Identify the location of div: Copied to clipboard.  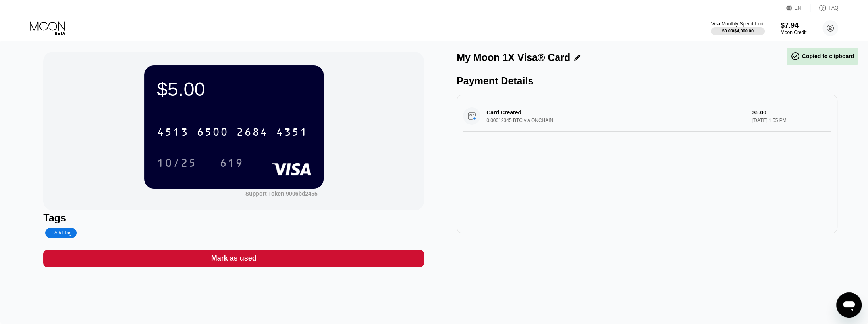
(822, 57).